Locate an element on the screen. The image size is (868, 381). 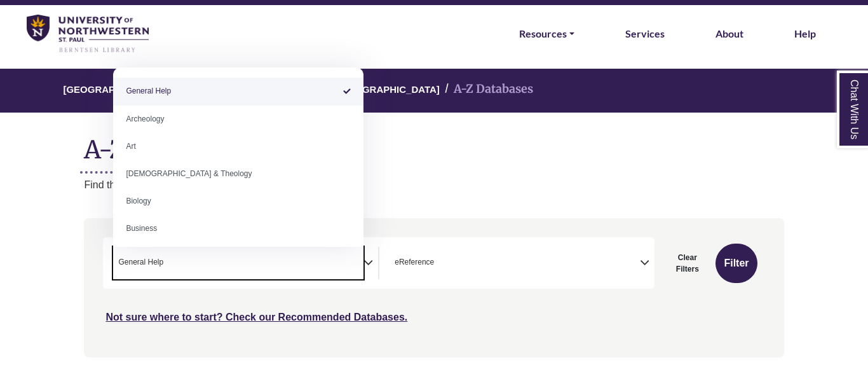
nav: Search filters is located at coordinates (434, 288).